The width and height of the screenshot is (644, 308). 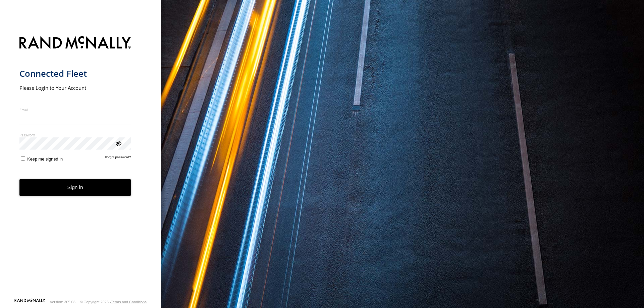 I want to click on div: Version: 305.03, so click(x=63, y=302).